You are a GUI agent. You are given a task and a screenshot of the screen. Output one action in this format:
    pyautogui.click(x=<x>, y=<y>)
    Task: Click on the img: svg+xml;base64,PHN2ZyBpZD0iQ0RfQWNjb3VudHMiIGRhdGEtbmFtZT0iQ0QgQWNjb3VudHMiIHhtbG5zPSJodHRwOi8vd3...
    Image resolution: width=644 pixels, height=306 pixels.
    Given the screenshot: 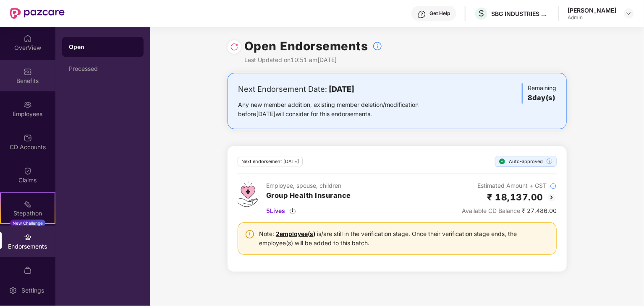 What is the action you would take?
    pyautogui.click(x=28, y=138)
    